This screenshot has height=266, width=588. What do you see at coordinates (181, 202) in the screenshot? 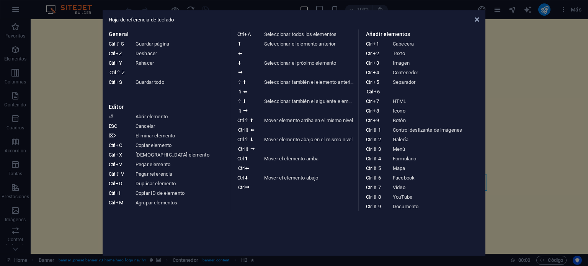
I see `dd: Agrupar elementos` at bounding box center [181, 202].